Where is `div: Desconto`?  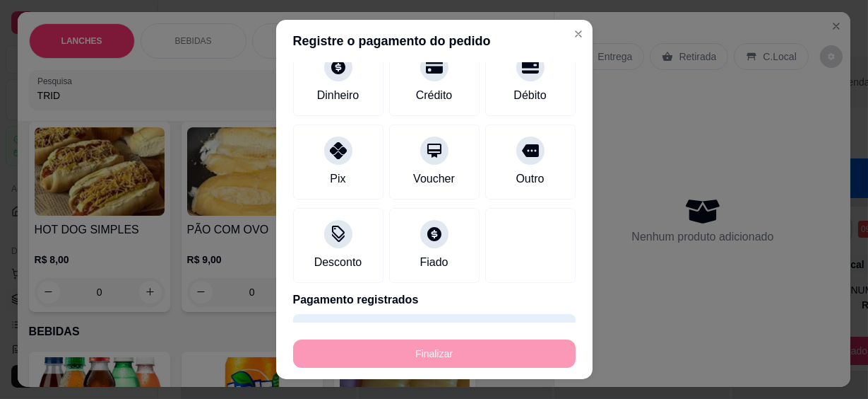 div: Desconto is located at coordinates (338, 263).